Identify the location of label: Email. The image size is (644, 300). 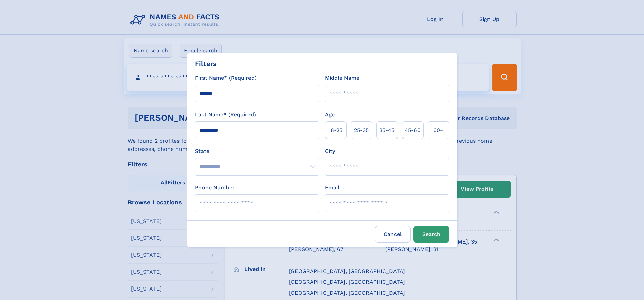
(332, 188).